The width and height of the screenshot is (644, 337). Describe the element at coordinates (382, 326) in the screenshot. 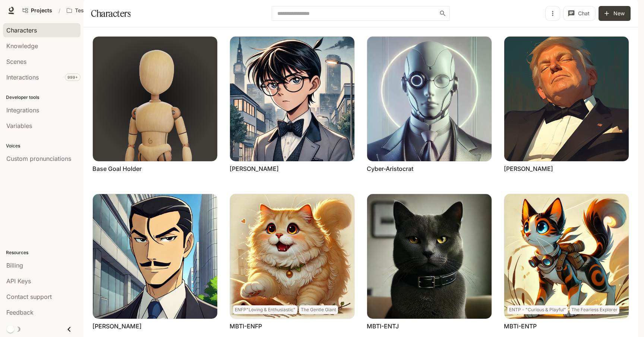

I see `a: MBTI-ENTJ` at that location.